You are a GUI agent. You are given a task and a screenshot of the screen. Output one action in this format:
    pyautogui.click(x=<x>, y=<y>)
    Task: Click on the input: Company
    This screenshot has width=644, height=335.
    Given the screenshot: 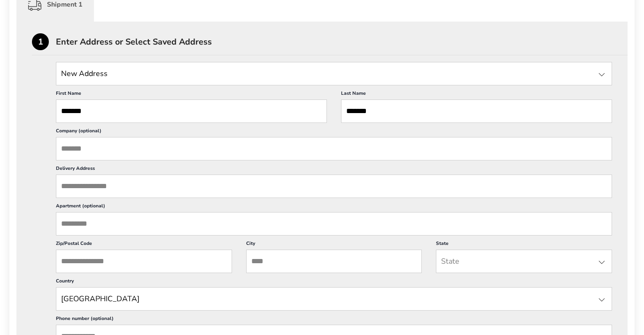 What is the action you would take?
    pyautogui.click(x=334, y=149)
    